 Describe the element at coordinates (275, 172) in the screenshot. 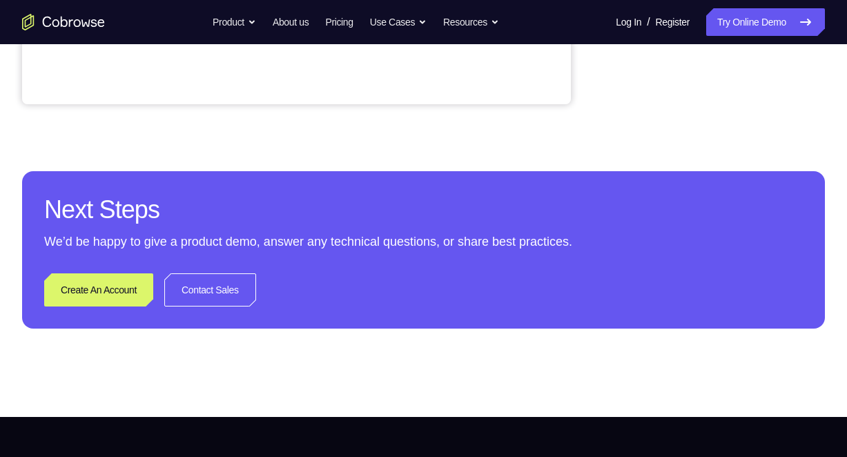

I see `button: Sign in` at that location.